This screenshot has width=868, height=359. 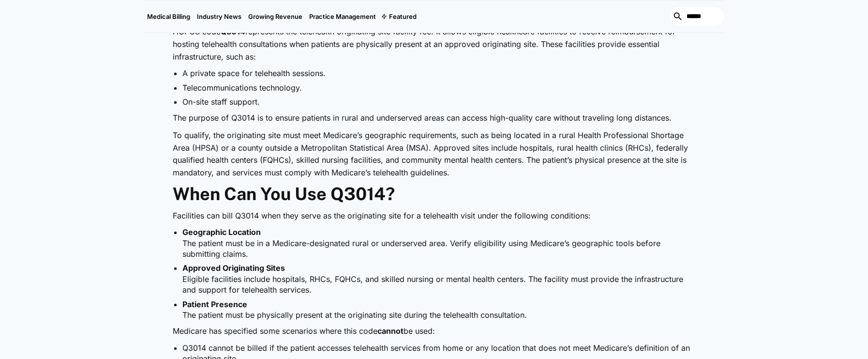 I want to click on p: HCPCS code represents the telehealth originating site facility fee. It allows eligible healthcare..., so click(x=434, y=44).